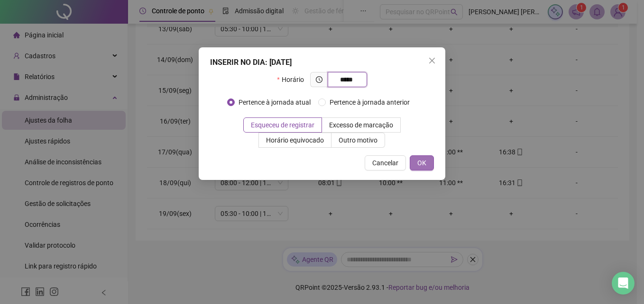  Describe the element at coordinates (385, 163) in the screenshot. I see `span: Cancelar` at that location.